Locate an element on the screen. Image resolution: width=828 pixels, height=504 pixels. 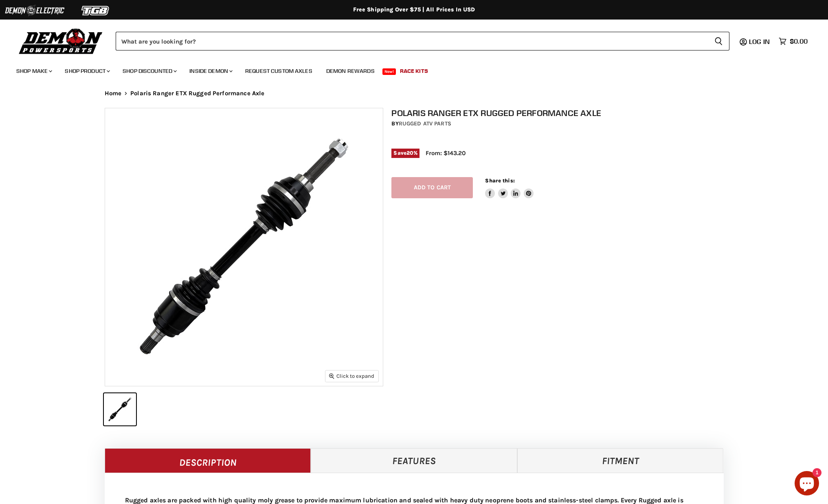
button: IMAGE thumbnail is located at coordinates (120, 409).